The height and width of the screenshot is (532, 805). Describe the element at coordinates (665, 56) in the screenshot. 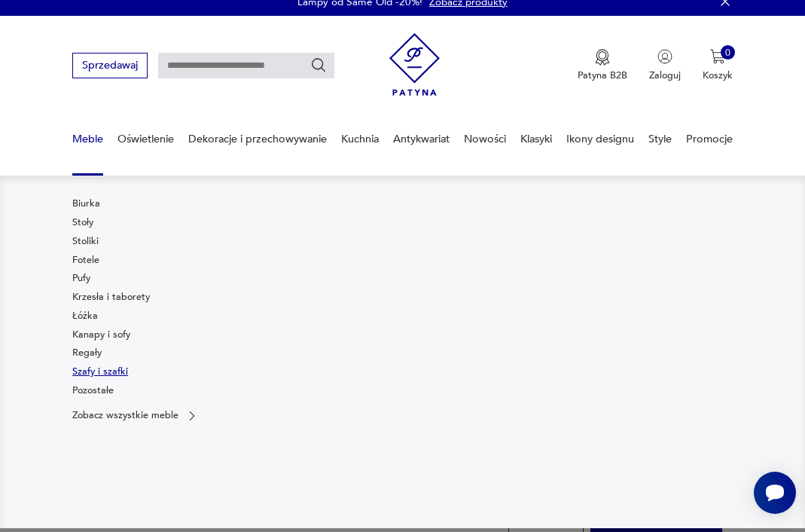

I see `img: Ikonka użytkownika` at that location.